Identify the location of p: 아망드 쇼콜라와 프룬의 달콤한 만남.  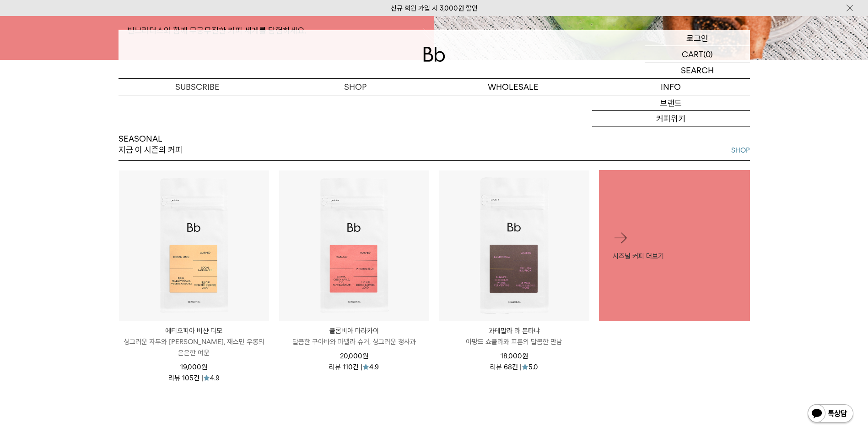
(514, 341).